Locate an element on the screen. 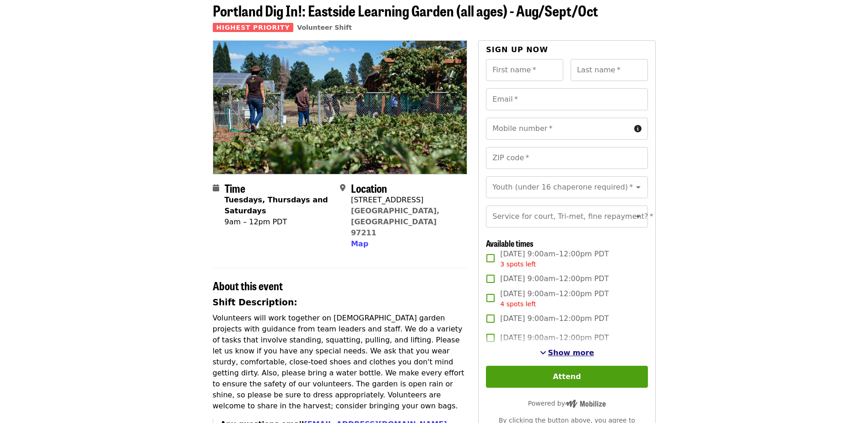 The image size is (868, 423). span: Show more is located at coordinates (571, 353).